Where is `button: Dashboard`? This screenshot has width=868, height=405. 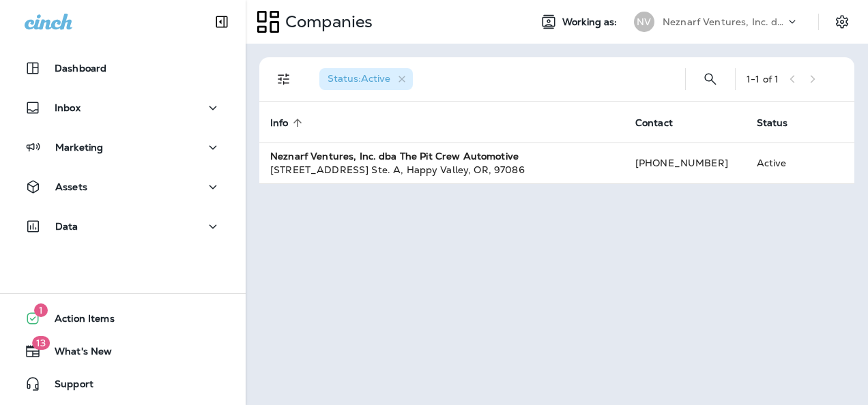 button: Dashboard is located at coordinates (123, 68).